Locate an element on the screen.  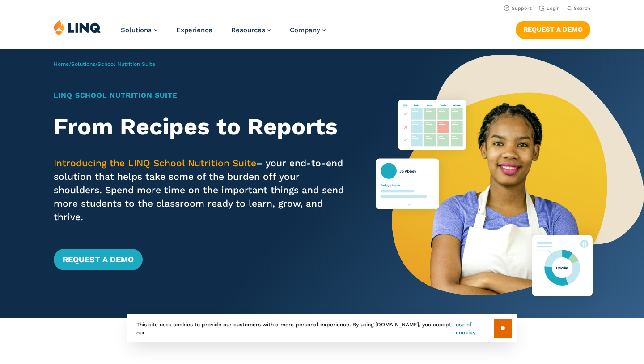
nav: Primary Navigation is located at coordinates (223, 33).